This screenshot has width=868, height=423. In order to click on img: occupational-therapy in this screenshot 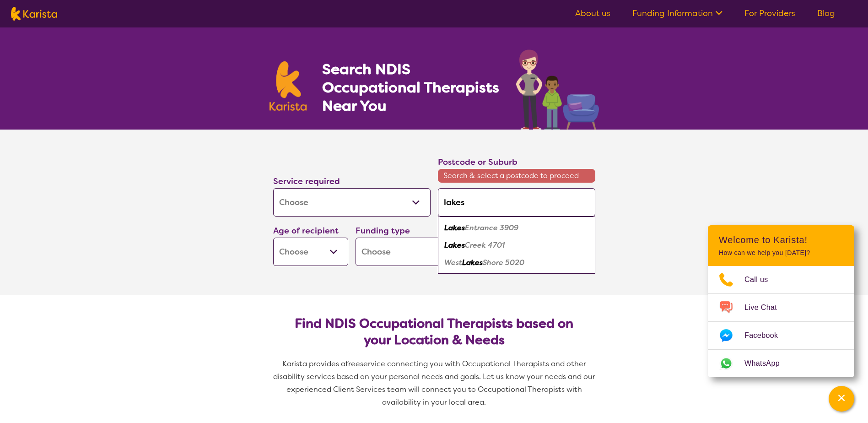, I will do `click(557, 89)`.